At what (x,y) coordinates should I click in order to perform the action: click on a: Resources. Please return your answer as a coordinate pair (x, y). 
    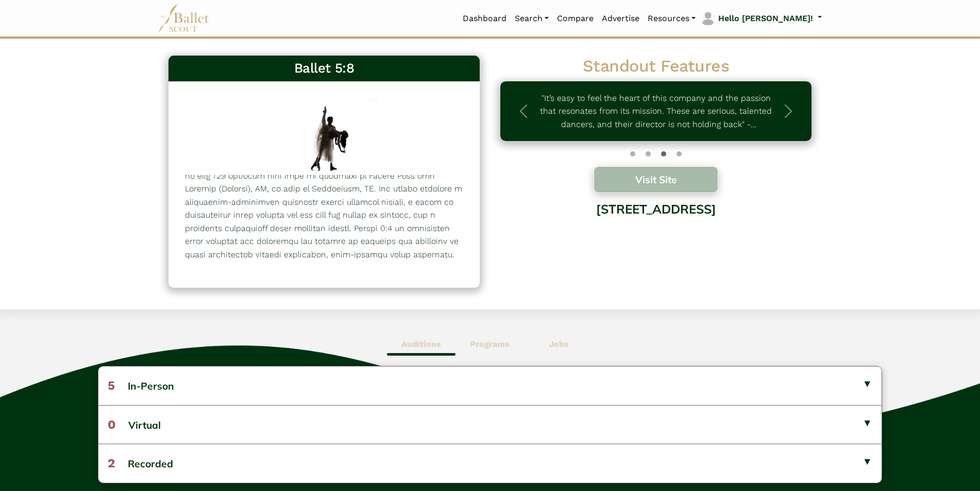
    Looking at the image, I should click on (671, 18).